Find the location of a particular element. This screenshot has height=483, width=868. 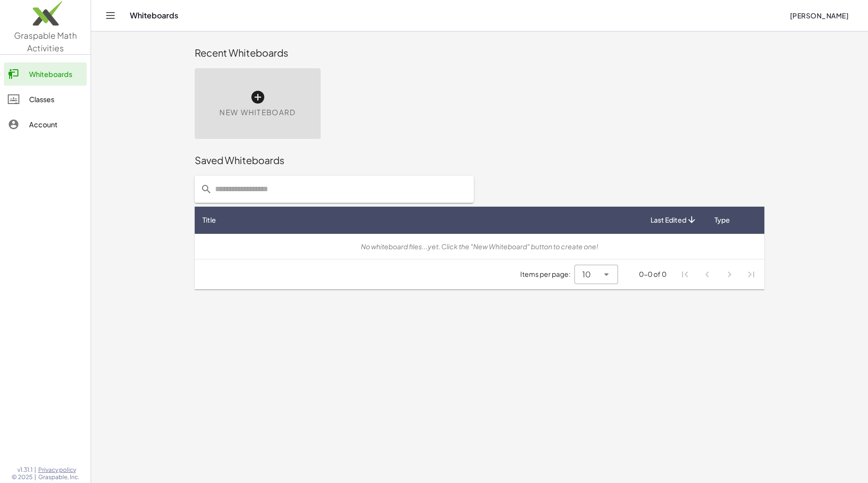

span: Items per page: is located at coordinates (547, 274).